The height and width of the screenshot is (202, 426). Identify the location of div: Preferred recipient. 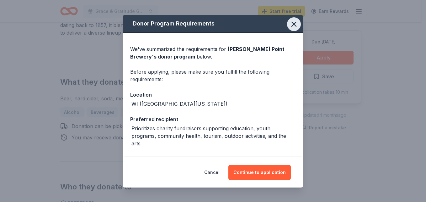
(213, 119).